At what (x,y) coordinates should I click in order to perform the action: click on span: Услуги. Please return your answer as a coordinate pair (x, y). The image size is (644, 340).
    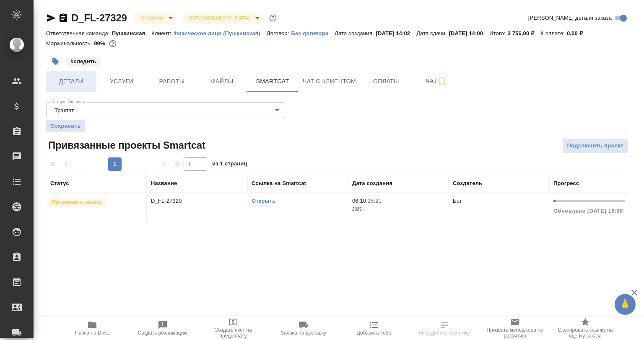
    Looking at the image, I should click on (122, 81).